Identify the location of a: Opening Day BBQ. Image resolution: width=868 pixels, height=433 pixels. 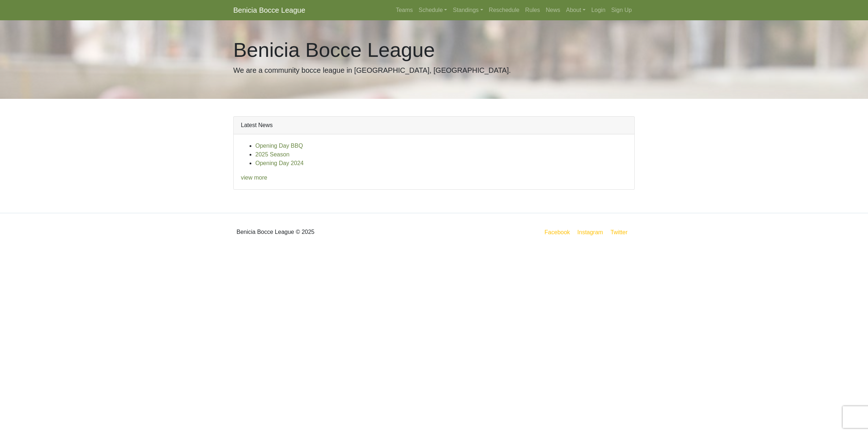
(279, 145).